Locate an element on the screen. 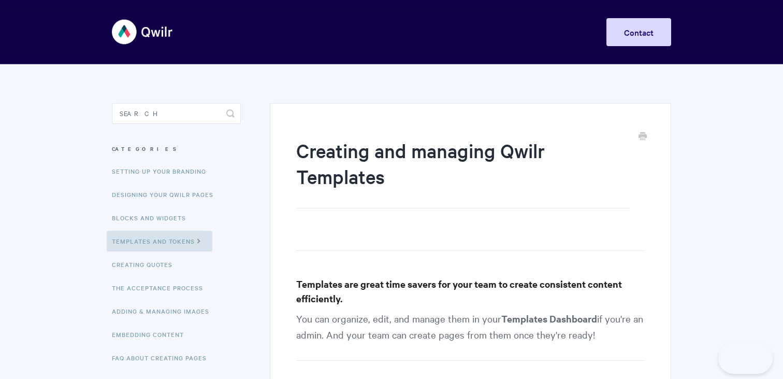  h3: Templates are great time savers for your team to create consistent content efficiently. is located at coordinates (470, 291).